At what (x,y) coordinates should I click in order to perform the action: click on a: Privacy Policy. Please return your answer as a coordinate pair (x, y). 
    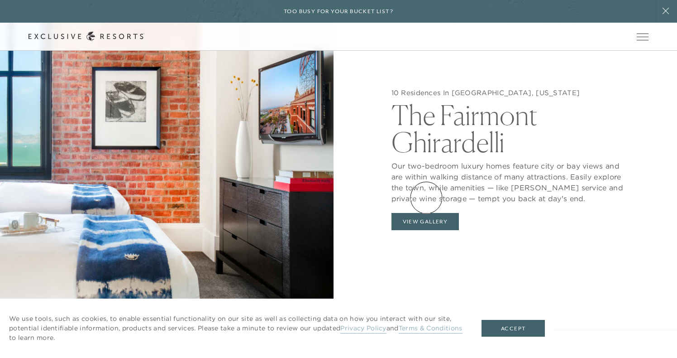
    Looking at the image, I should click on (363, 328).